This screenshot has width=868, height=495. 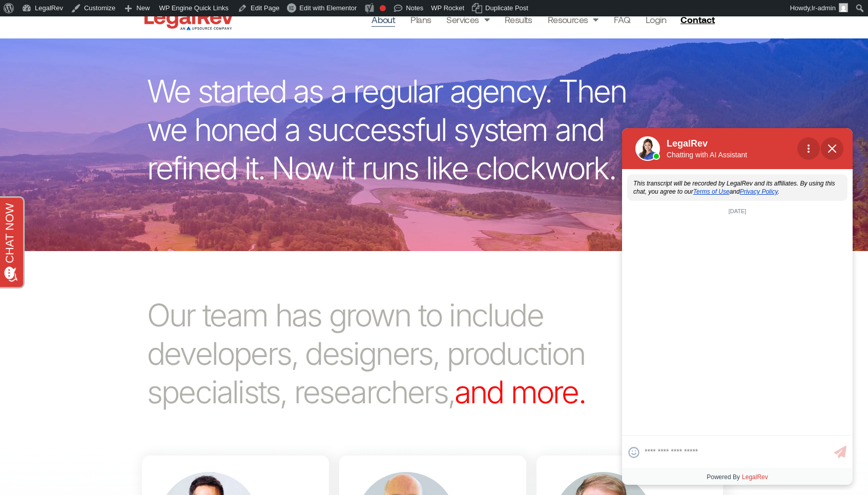 What do you see at coordinates (383, 19) in the screenshot?
I see `a: About` at bounding box center [383, 19].